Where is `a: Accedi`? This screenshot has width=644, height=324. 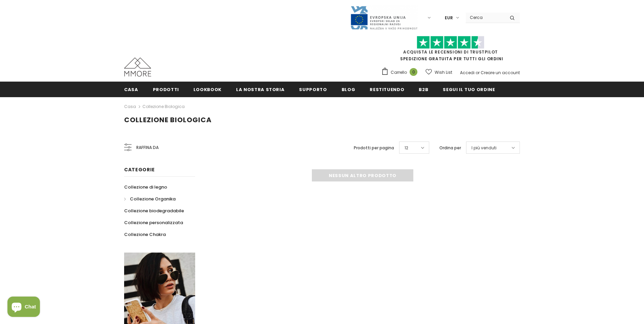 a: Accedi is located at coordinates (467, 72).